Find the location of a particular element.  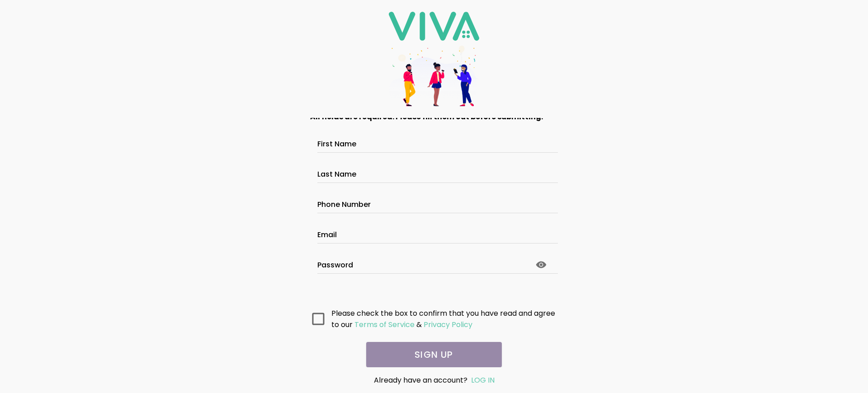

ion-col: Please check the box to confirm that you have read and agree to our & is located at coordinates (445, 319).